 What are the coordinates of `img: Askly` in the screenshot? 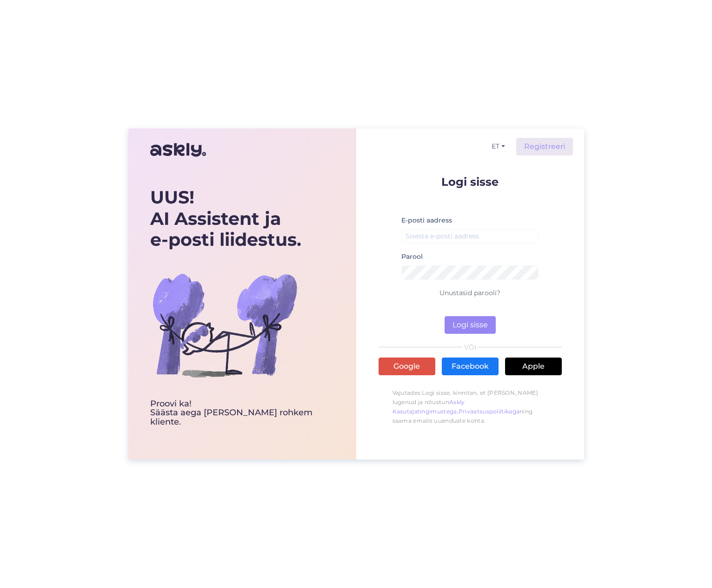 It's located at (178, 150).